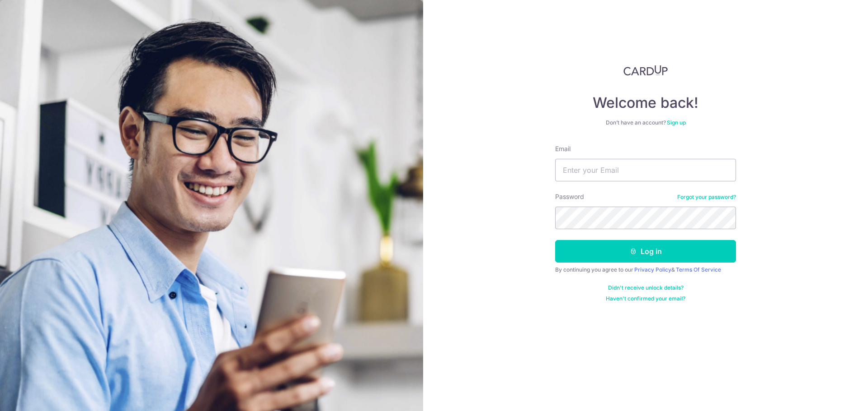 The width and height of the screenshot is (868, 411). I want to click on a: Haven't confirmed your email?, so click(645, 299).